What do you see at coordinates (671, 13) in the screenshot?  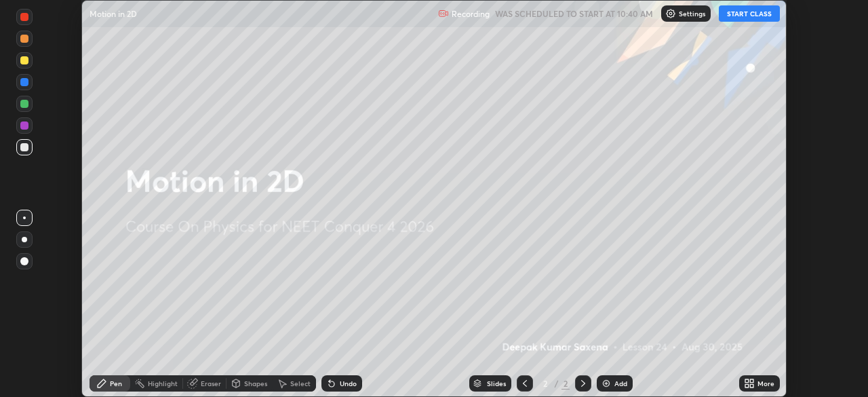 I see `img: class-settings-icons` at bounding box center [671, 13].